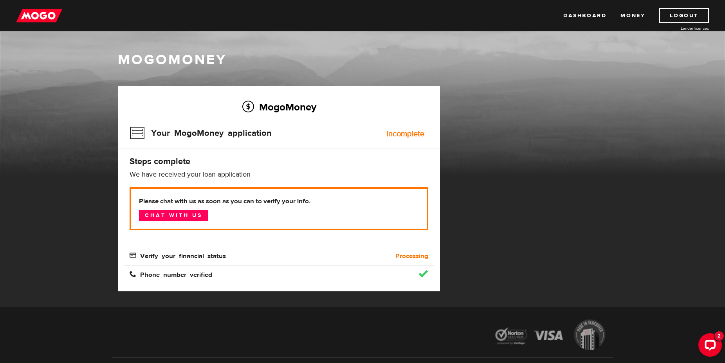  I want to click on span: Phone number verified, so click(171, 274).